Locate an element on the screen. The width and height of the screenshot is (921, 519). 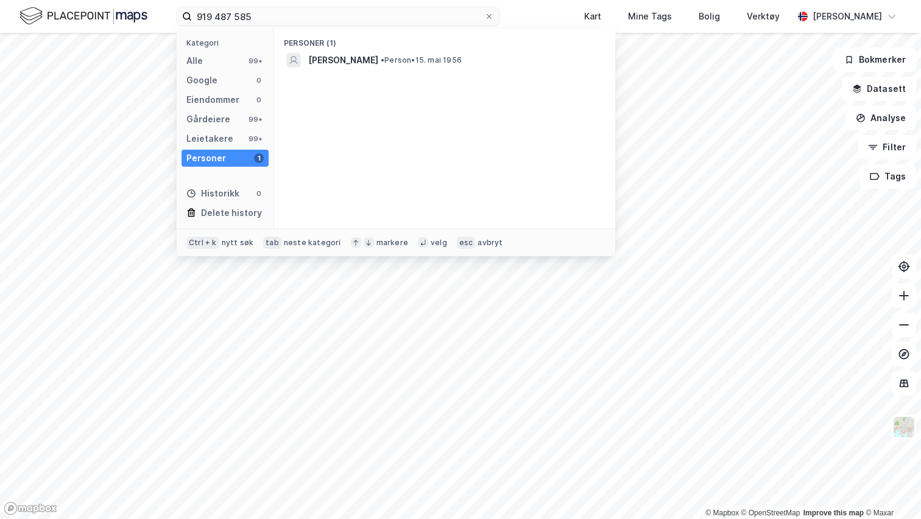
div: esc is located at coordinates (466, 243).